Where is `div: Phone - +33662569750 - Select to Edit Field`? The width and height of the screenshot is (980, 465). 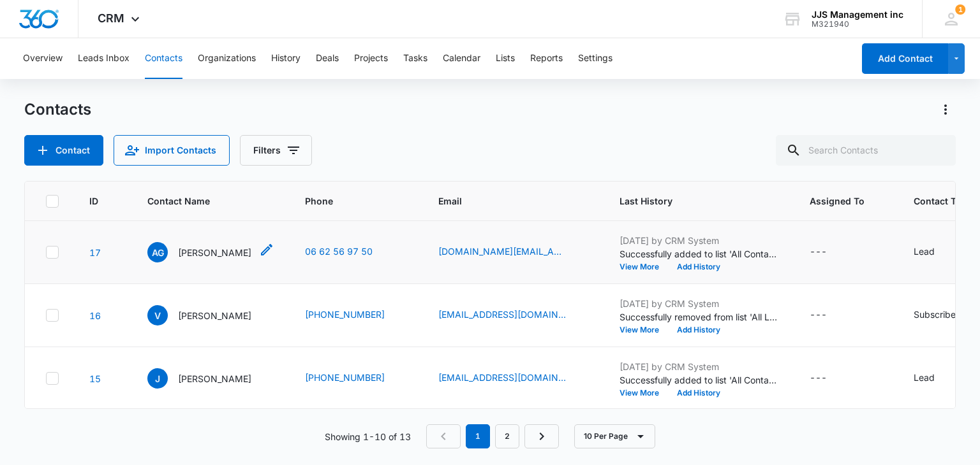
div: Phone - +33662569750 - Select to Edit Field is located at coordinates (351, 252).